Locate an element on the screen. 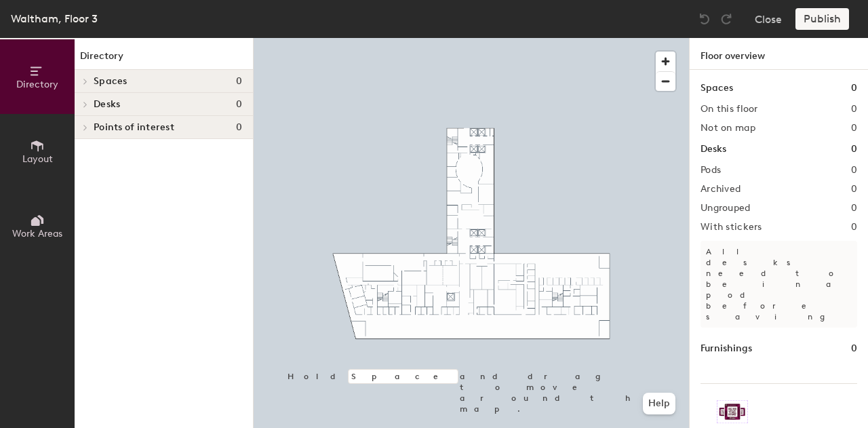 The width and height of the screenshot is (868, 428). h2: Not on map is located at coordinates (728, 128).